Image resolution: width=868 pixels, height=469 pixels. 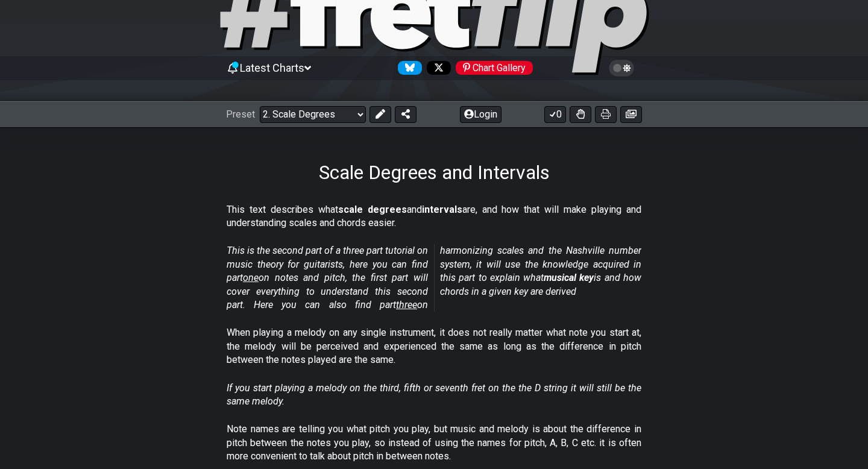 I want to click on p: This text describes what and are, and how that will make playing and understanding scales and cho..., so click(x=434, y=216).